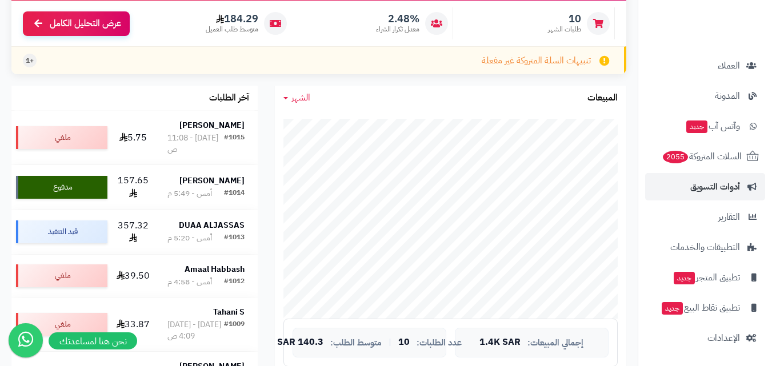 The height and width of the screenshot is (366, 772). What do you see at coordinates (712, 126) in the screenshot?
I see `span: وآتس آب` at bounding box center [712, 126].